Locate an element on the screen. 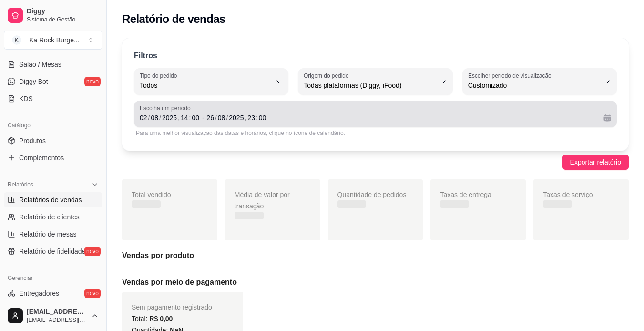 This screenshot has width=644, height=331. div: mês, Data inicial, is located at coordinates (155, 118).